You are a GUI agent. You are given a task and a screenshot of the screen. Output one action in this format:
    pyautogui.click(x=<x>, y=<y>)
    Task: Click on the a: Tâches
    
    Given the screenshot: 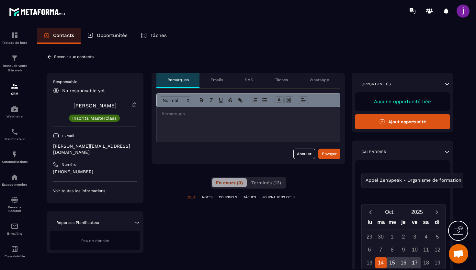 What is the action you would take?
    pyautogui.click(x=154, y=36)
    